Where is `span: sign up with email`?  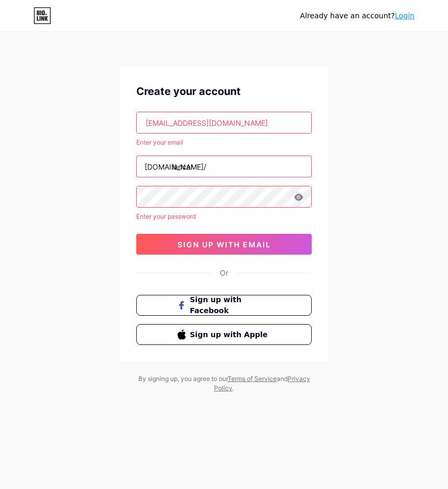 span: sign up with email is located at coordinates (224, 244).